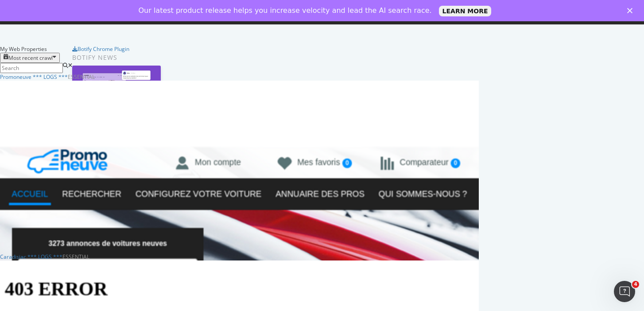 The image size is (644, 311). I want to click on img: How to Save Hours on Content and Research Workflows with Botify Assist, so click(116, 89).